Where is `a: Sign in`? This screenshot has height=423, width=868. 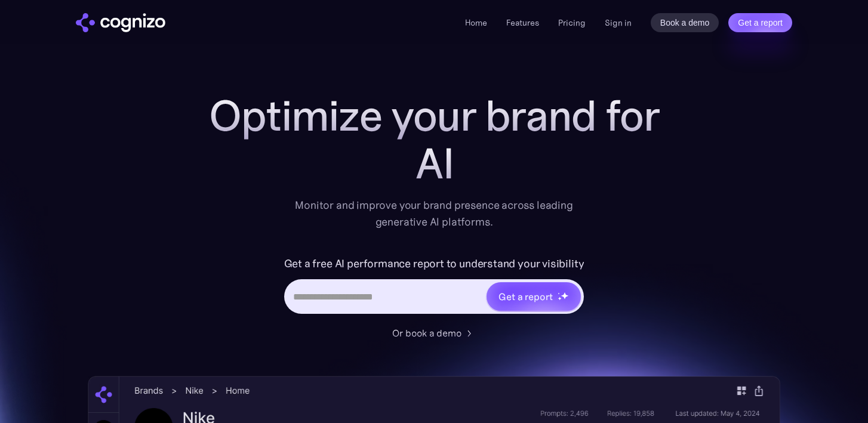
a: Sign in is located at coordinates (618, 22).